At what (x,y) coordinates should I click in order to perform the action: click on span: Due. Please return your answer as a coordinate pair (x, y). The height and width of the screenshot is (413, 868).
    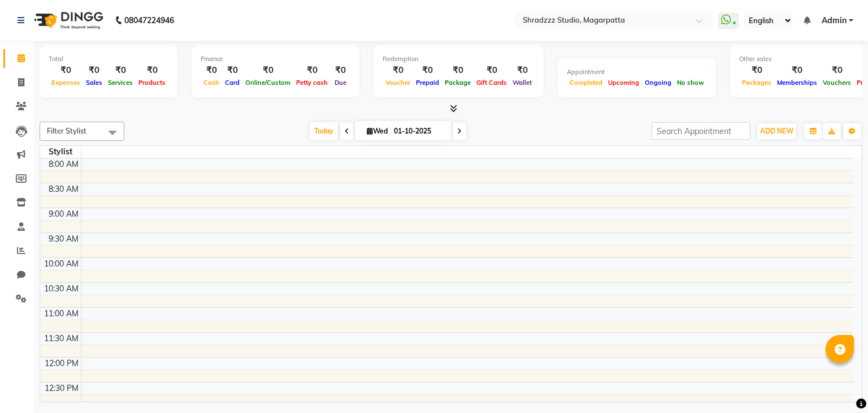
    Looking at the image, I should click on (340, 82).